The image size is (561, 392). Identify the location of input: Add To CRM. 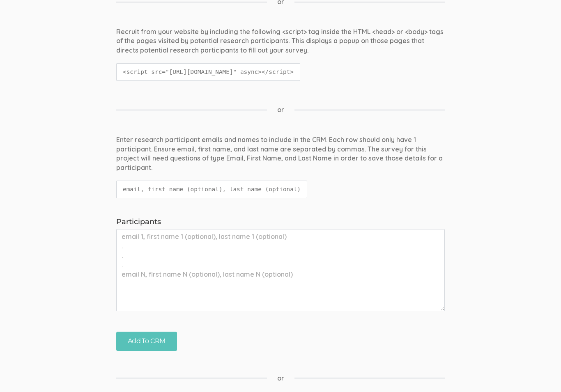
(147, 341).